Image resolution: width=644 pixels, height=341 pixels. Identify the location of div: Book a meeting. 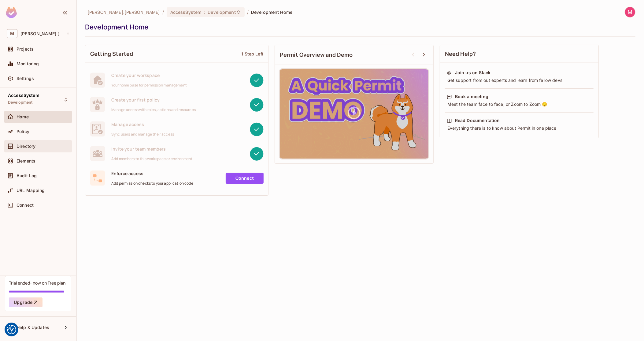
(472, 96).